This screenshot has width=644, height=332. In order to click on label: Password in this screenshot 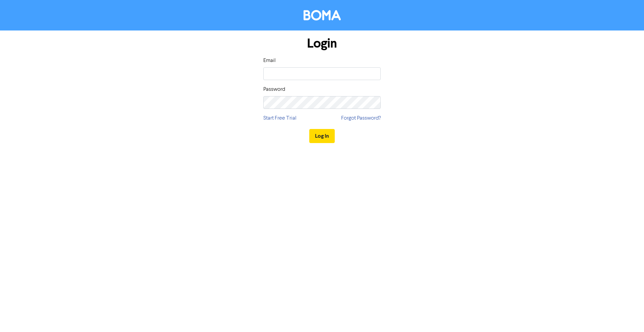, I will do `click(274, 90)`.